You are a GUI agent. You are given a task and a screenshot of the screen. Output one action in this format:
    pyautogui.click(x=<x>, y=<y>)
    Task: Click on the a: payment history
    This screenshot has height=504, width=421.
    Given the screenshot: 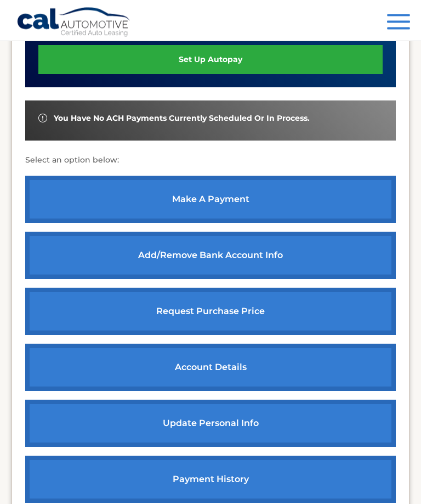 What is the action you would take?
    pyautogui.click(x=210, y=480)
    